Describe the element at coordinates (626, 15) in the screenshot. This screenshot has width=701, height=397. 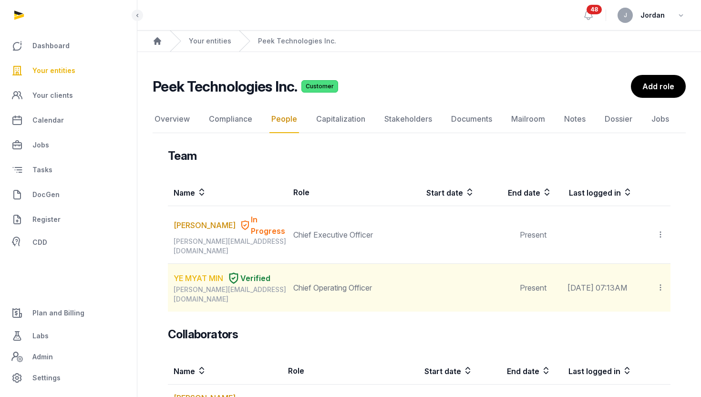
I see `span: J` at that location.